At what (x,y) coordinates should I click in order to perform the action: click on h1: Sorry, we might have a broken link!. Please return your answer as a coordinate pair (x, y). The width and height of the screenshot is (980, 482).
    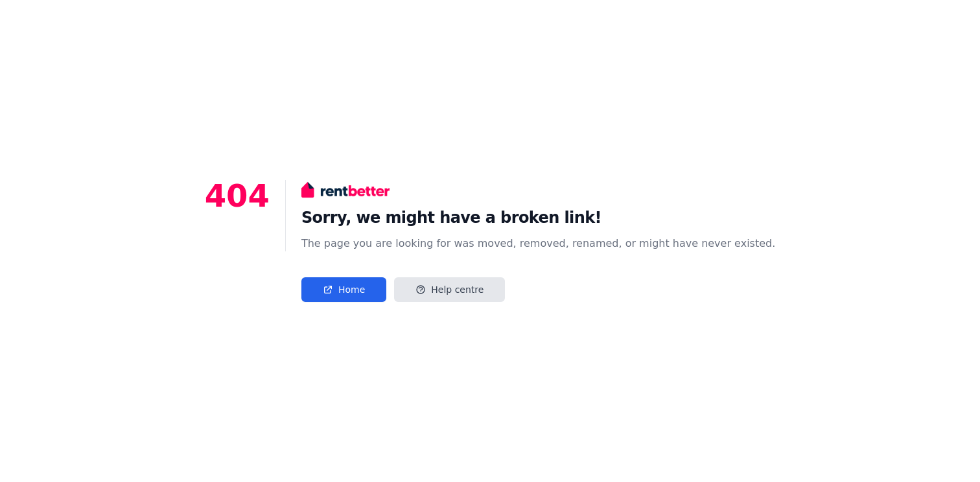
    Looking at the image, I should click on (538, 217).